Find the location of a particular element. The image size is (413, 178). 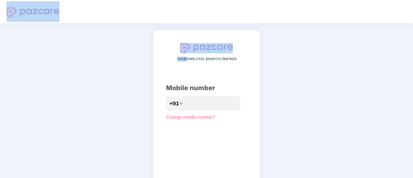

a: Change mobile number? is located at coordinates (191, 117).